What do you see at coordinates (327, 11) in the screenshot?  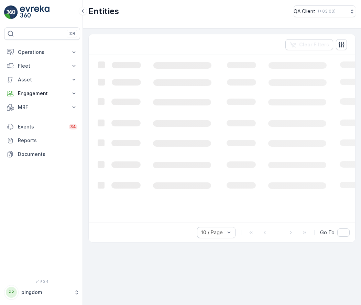 I see `p: ( +03:00 )` at bounding box center [327, 11].